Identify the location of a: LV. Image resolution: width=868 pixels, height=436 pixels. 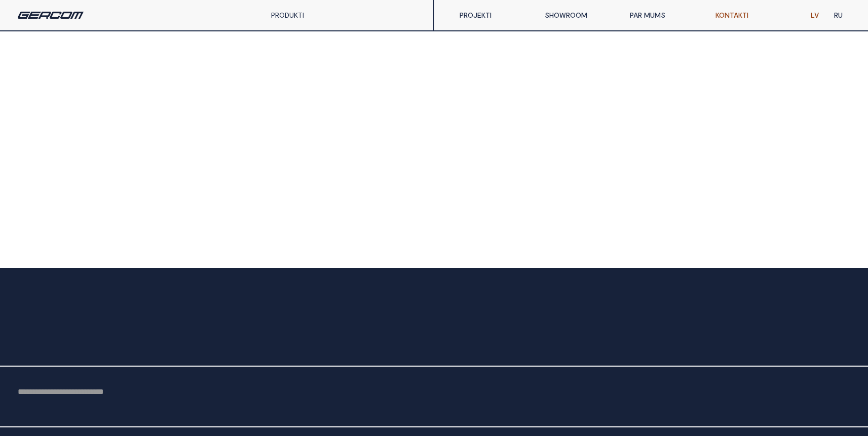
(815, 15).